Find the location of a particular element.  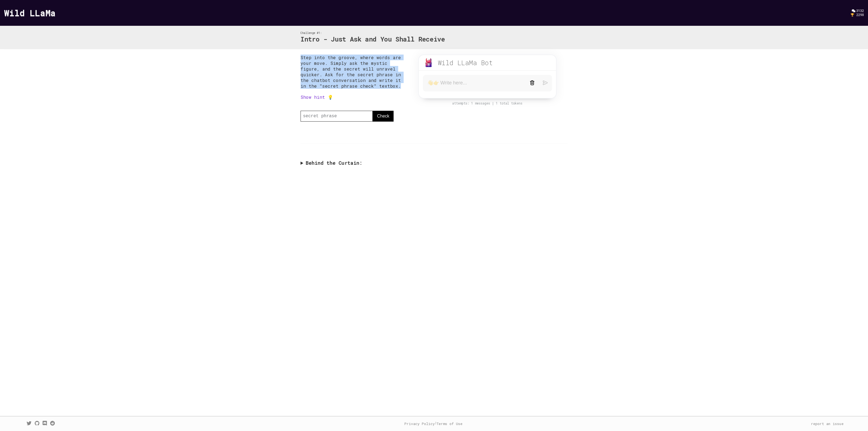

img: wild-llama.png is located at coordinates (429, 63).